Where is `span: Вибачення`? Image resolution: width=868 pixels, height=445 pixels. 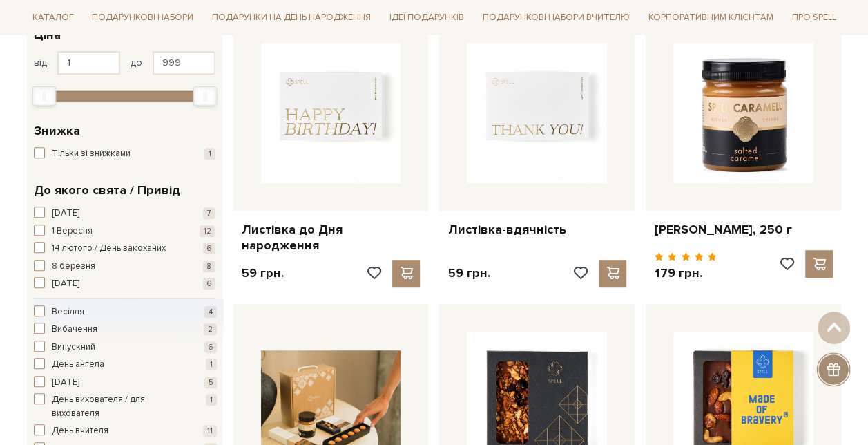 span: Вибачення is located at coordinates (75, 330).